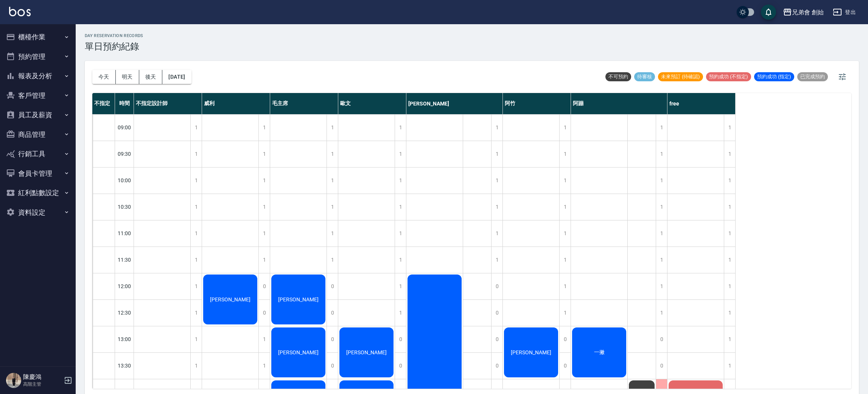 This screenshot has width=868, height=394. Describe the element at coordinates (38, 96) in the screenshot. I see `button: 客戶管理` at that location.